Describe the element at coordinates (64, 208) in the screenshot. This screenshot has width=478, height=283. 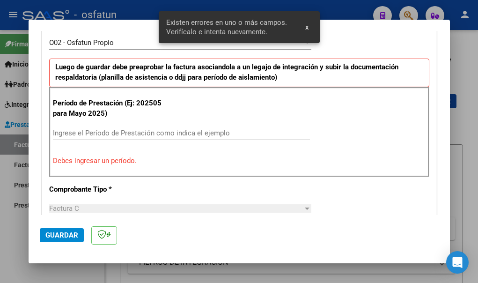
I see `span: Factura C` at that location.